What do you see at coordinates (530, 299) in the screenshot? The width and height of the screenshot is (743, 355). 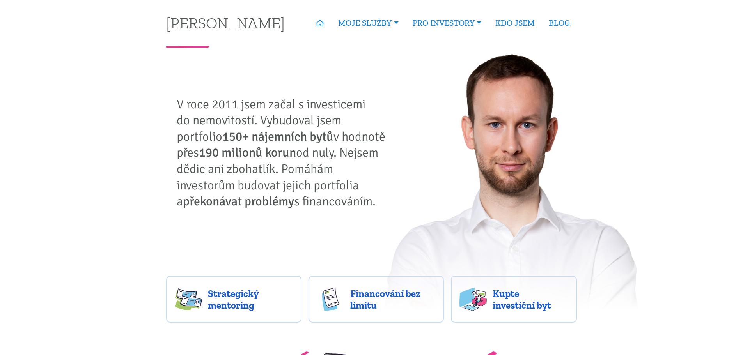 I see `span: Kupte investiční byt` at bounding box center [530, 299].